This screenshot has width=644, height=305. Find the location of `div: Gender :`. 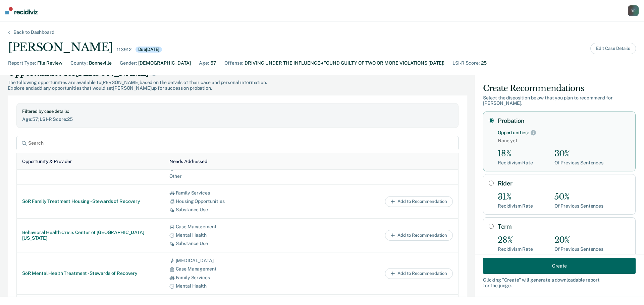

div: Gender : is located at coordinates (128, 63).